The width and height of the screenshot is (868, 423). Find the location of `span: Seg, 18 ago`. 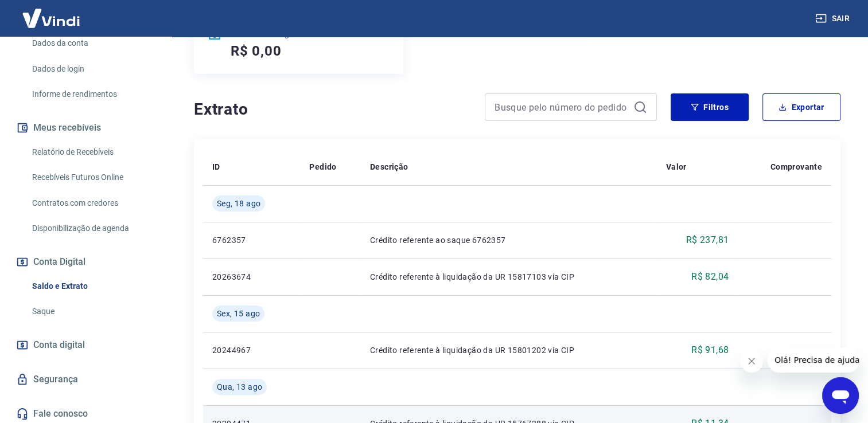

span: Seg, 18 ago is located at coordinates (238, 203).